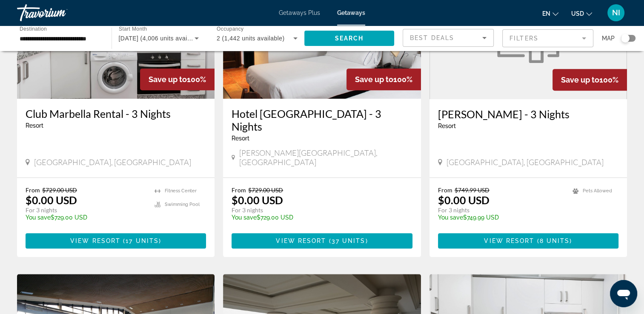  Describe the element at coordinates (251, 38) in the screenshot. I see `span: 2 (1,442 units available)` at that location.